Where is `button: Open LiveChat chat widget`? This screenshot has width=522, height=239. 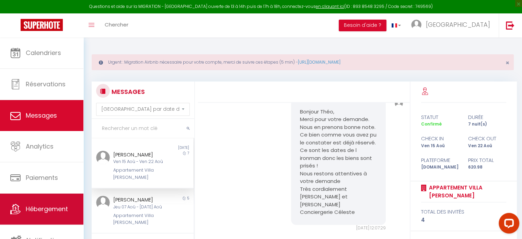
button: Open LiveChat chat widget is located at coordinates (16, 13).